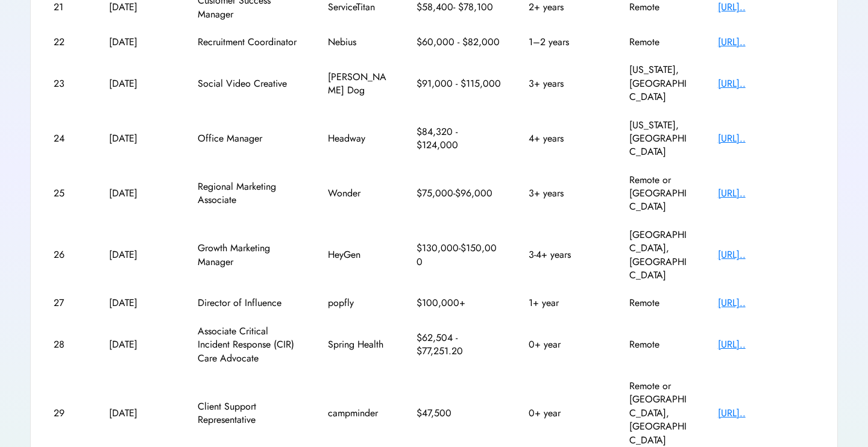  I want to click on div: Spring Health, so click(358, 345).